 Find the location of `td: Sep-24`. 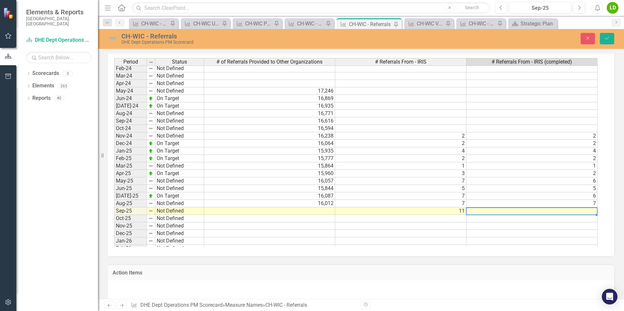

td: Sep-24 is located at coordinates (131, 121).